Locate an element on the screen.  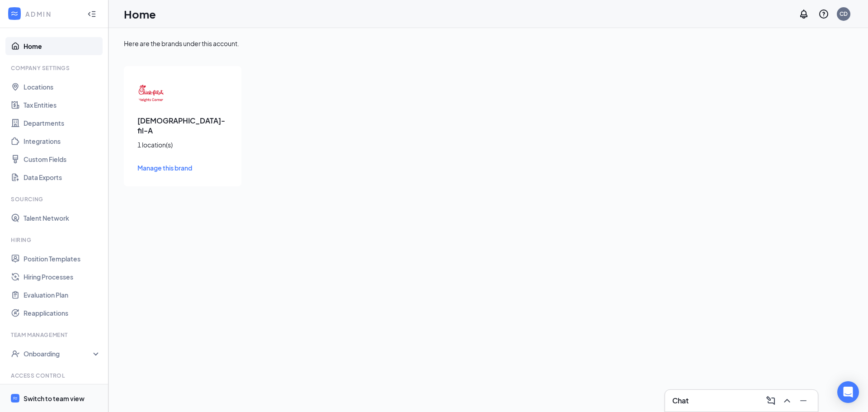
svg: UserCheck is located at coordinates (15, 353).